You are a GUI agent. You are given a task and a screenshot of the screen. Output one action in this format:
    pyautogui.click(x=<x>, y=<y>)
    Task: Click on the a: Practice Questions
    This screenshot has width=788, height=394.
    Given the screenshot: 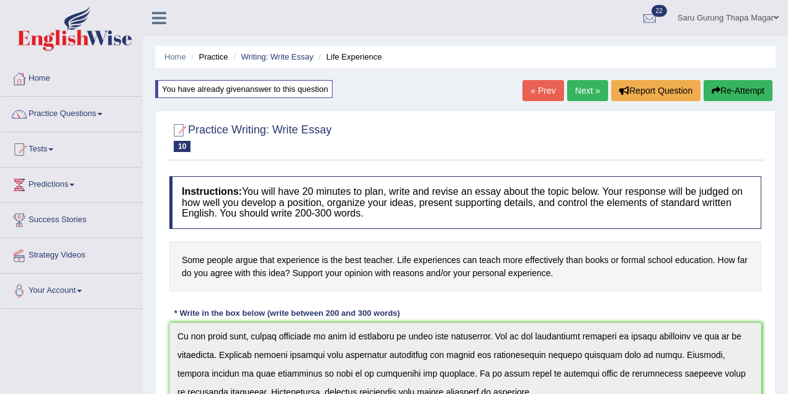 What is the action you would take?
    pyautogui.click(x=71, y=112)
    